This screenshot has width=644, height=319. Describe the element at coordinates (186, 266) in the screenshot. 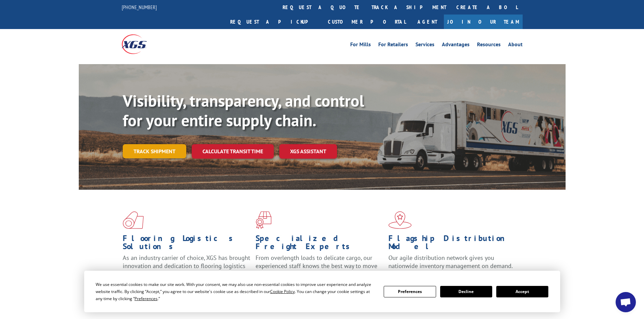

I see `span: As an industry carrier of choice, XGS has brought innovation and dedication to flooring logistics...` at that location.